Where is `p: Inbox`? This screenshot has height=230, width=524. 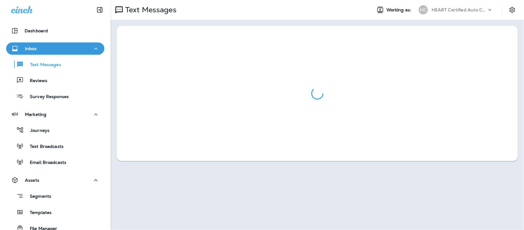 p: Inbox is located at coordinates (31, 49).